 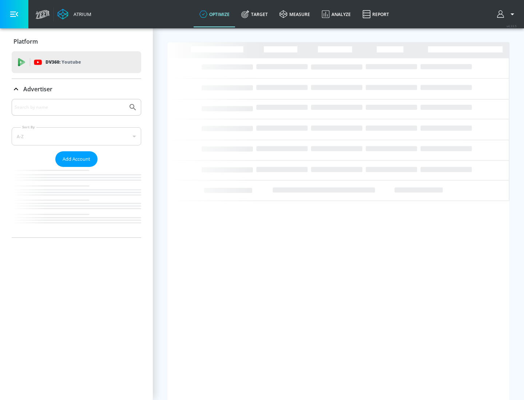 I want to click on a: Report, so click(x=376, y=14).